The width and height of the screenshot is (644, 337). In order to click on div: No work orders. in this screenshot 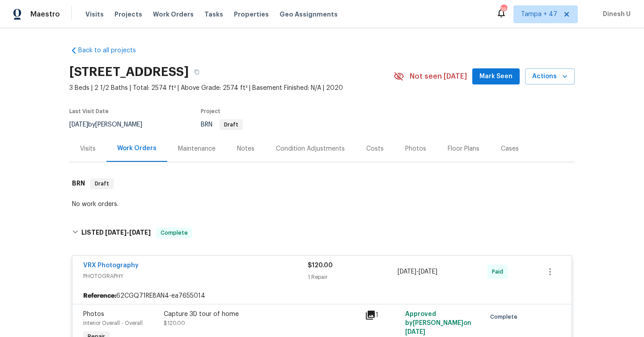, I will do `click(322, 204)`.